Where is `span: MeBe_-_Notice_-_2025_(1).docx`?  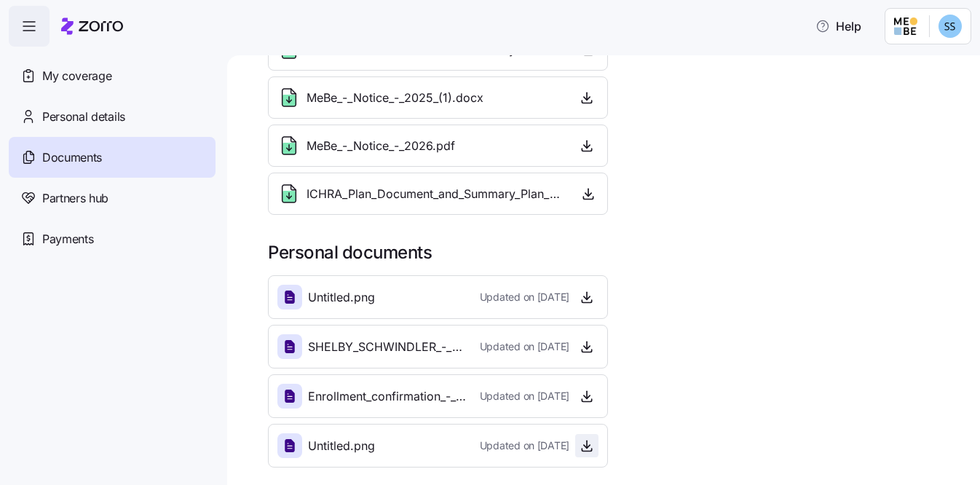 span: MeBe_-_Notice_-_2025_(1).docx is located at coordinates (395, 98).